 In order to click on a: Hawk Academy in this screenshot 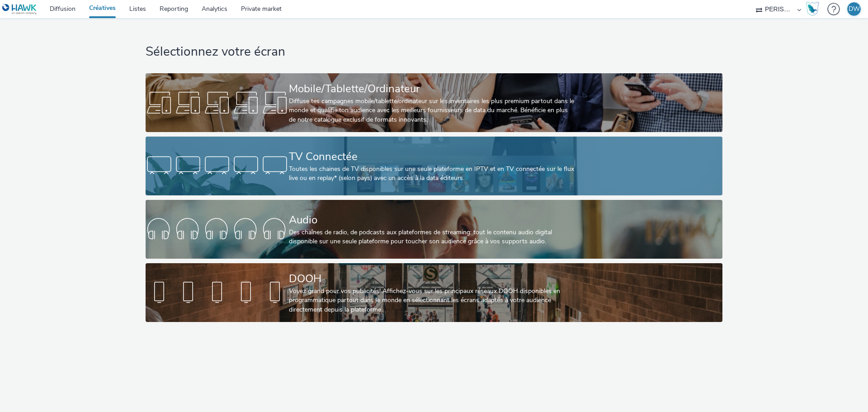, I will do `click(814, 9)`.